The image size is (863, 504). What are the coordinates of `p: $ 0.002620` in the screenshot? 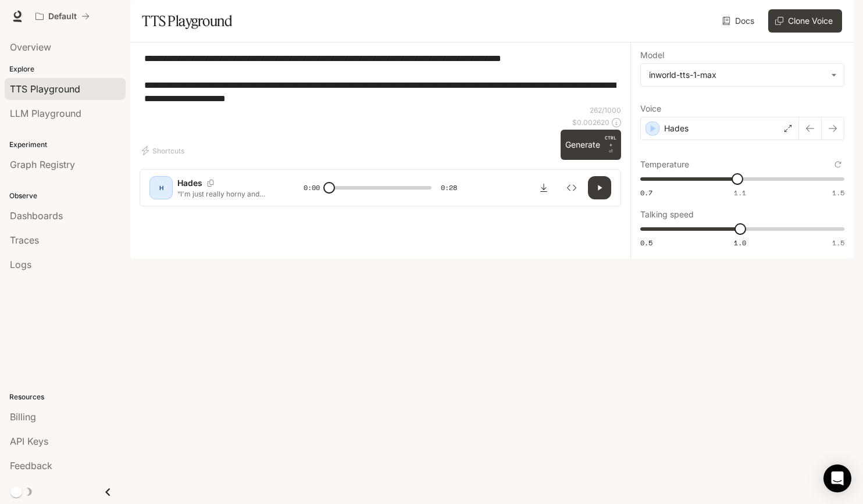 It's located at (591, 122).